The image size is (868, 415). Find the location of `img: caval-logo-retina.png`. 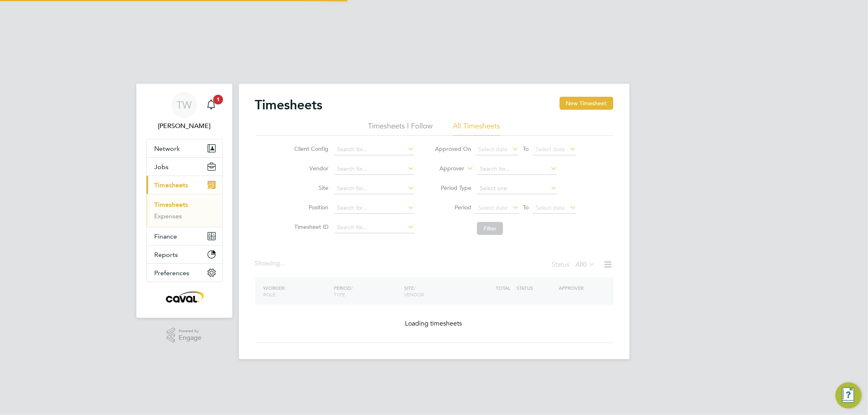

img: caval-logo-retina.png is located at coordinates (184, 297).